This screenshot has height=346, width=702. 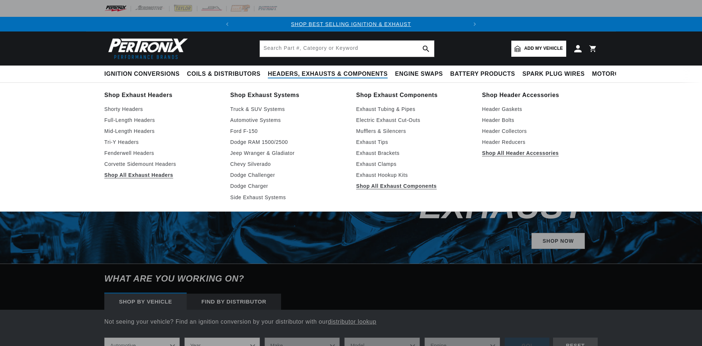 What do you see at coordinates (543, 48) in the screenshot?
I see `span: Add my vehicle` at bounding box center [543, 48].